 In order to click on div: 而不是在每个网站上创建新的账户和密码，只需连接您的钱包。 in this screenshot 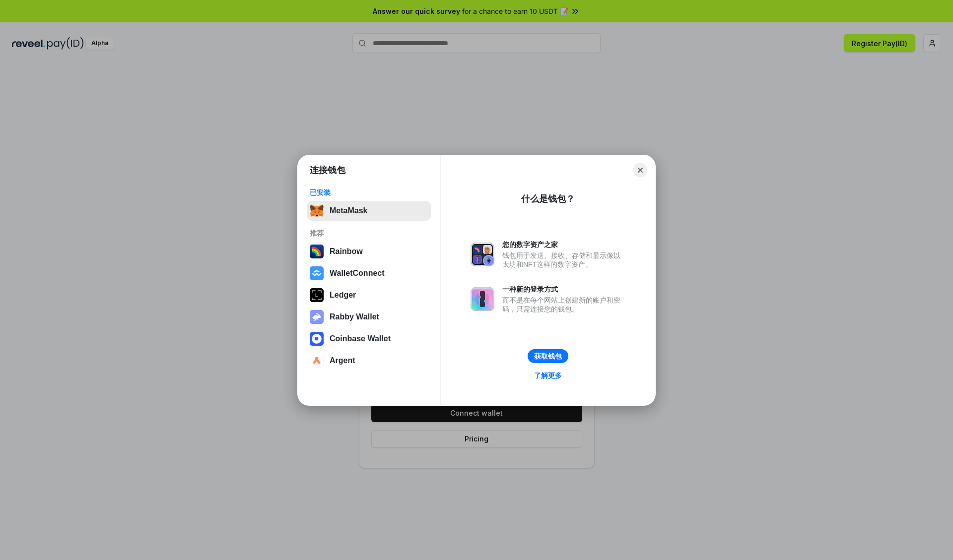, I will do `click(564, 305)`.